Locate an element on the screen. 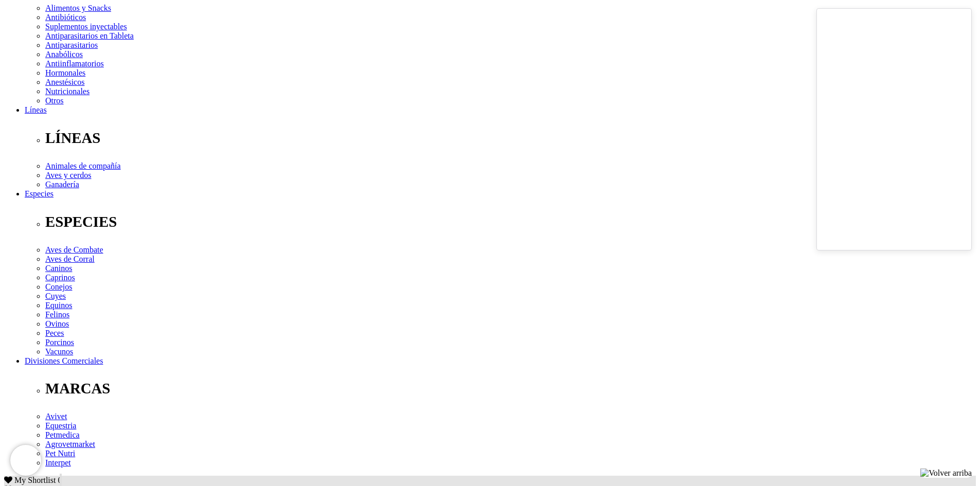 This screenshot has width=980, height=486. span: Aves y cerdos is located at coordinates (68, 174).